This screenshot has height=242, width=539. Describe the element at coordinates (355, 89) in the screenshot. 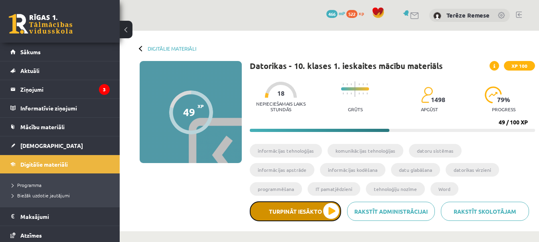

I see `img: icon-long-line-d9ea69661e0d244f92f715978eff75569469978d946b2353a9bb055b3ed8787d.svg` at that location.